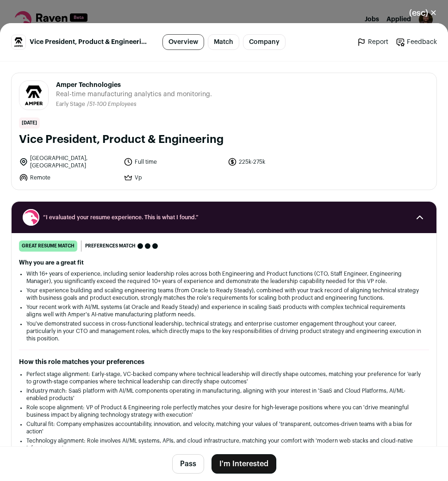  Describe the element at coordinates (173, 162) in the screenshot. I see `li: Full time` at that location.